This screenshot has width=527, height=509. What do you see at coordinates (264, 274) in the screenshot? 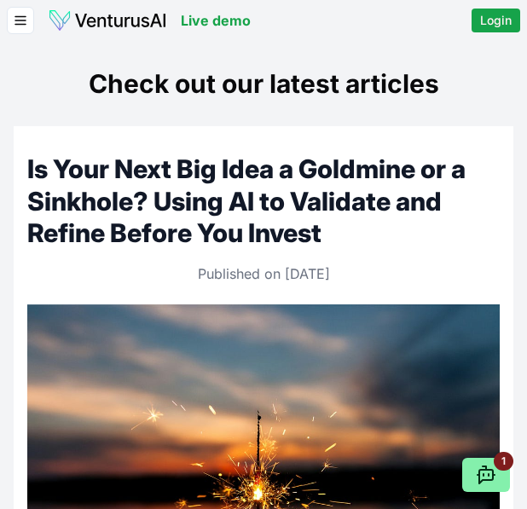
I see `p: Published on` at bounding box center [264, 274].